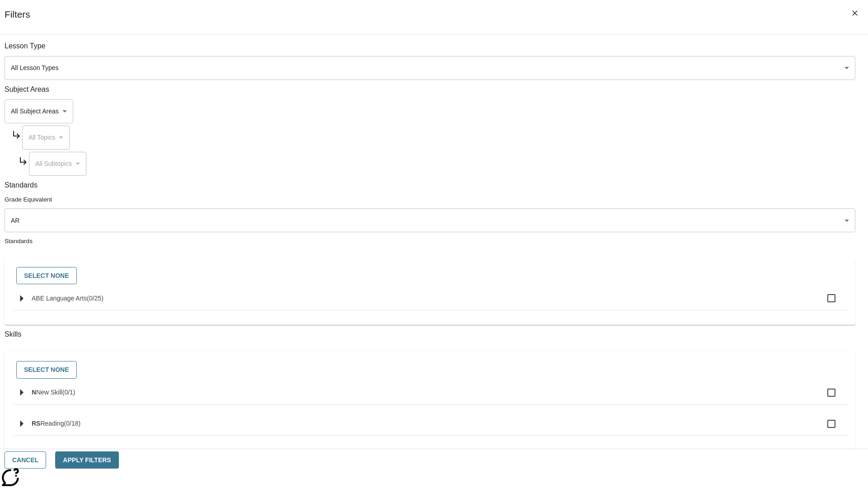  What do you see at coordinates (430, 220) in the screenshot?
I see `div: Select a Grade Equivalent` at bounding box center [430, 220].